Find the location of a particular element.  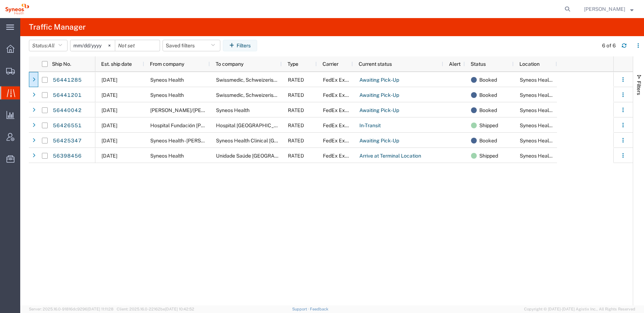

span: Unidade Saúde São José, EPE, Hospital Santo António dos Capuchos is located at coordinates (334, 156).